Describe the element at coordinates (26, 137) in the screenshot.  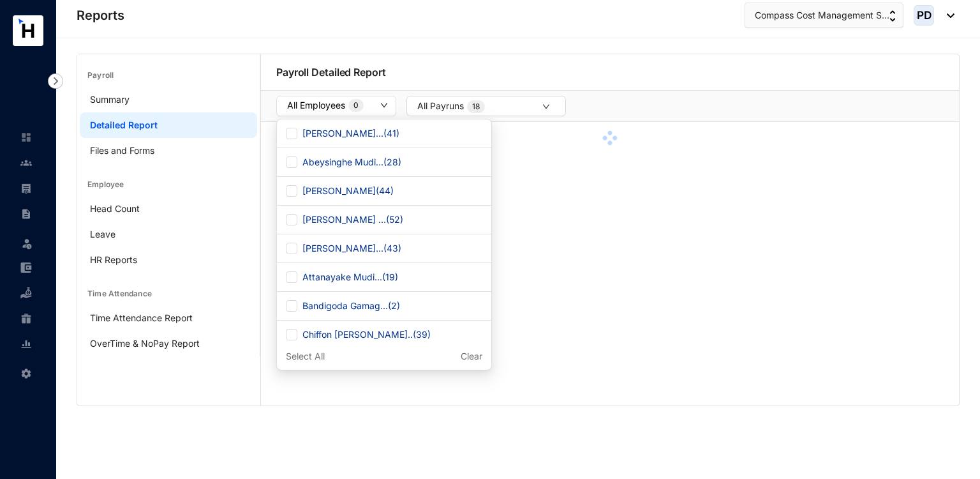
I see `li: Home` at that location.